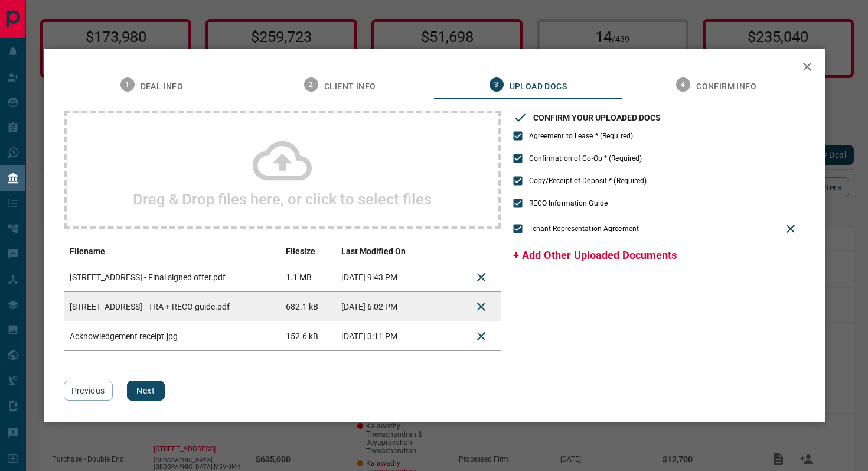 The image size is (868, 471). I want to click on text: 3, so click(496, 85).